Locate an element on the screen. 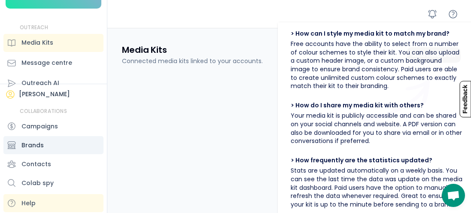 The image size is (471, 213). div: OUTREACH is located at coordinates (34, 27).